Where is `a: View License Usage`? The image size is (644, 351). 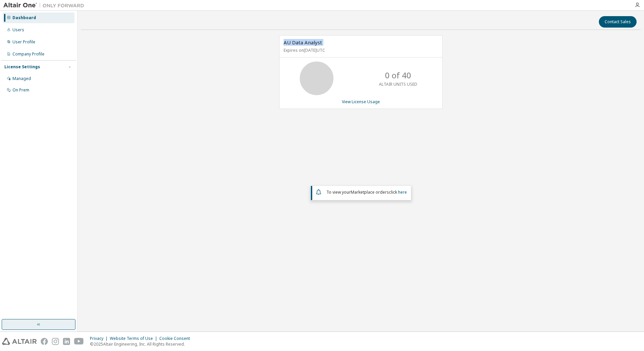
a: View License Usage is located at coordinates (361, 102).